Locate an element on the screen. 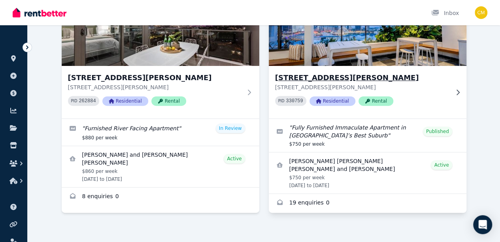  div: Inbox is located at coordinates (445, 13).